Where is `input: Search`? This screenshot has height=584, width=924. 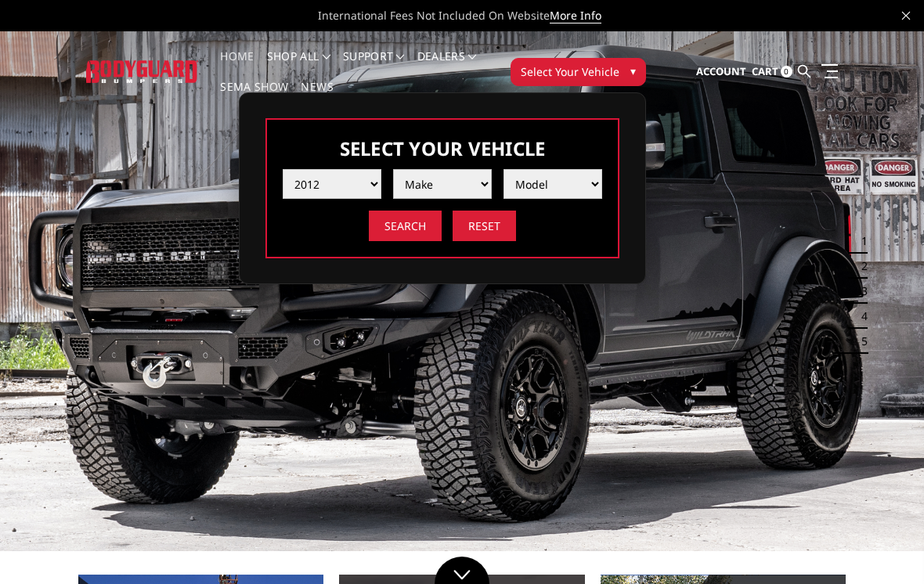 input: Search is located at coordinates (404, 225).